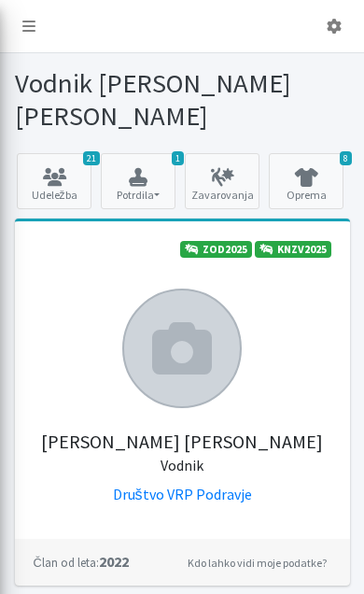 The height and width of the screenshot is (594, 364). What do you see at coordinates (54, 181) in the screenshot?
I see `a: 21 Udeležba` at bounding box center [54, 181].